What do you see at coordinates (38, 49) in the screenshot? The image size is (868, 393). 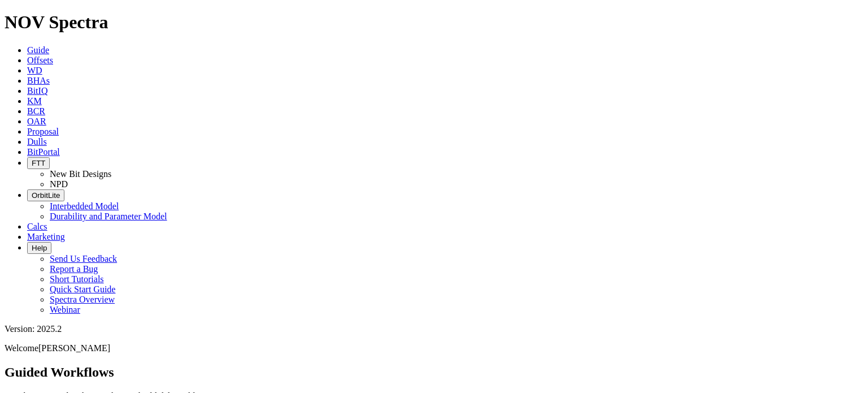 I see `a: Guide` at bounding box center [38, 49].